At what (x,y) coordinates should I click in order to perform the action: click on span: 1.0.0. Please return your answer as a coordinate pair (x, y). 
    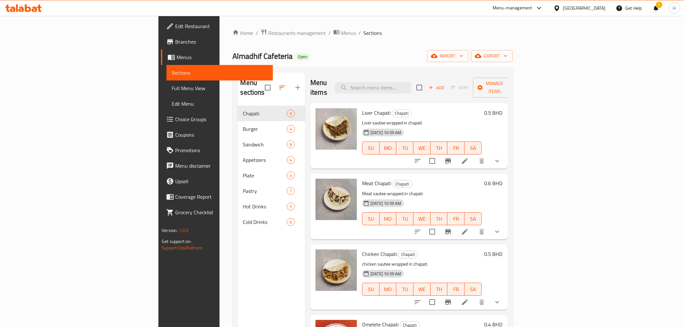
    Looking at the image, I should click on (183, 230).